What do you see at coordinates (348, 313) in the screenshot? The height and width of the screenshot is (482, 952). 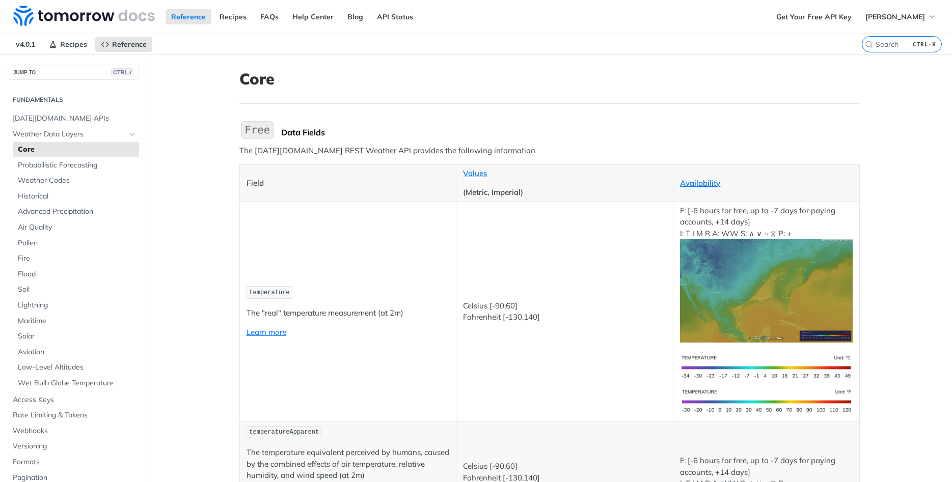 I see `p: The "real" temperature measurement (at 2m)` at bounding box center [348, 313].